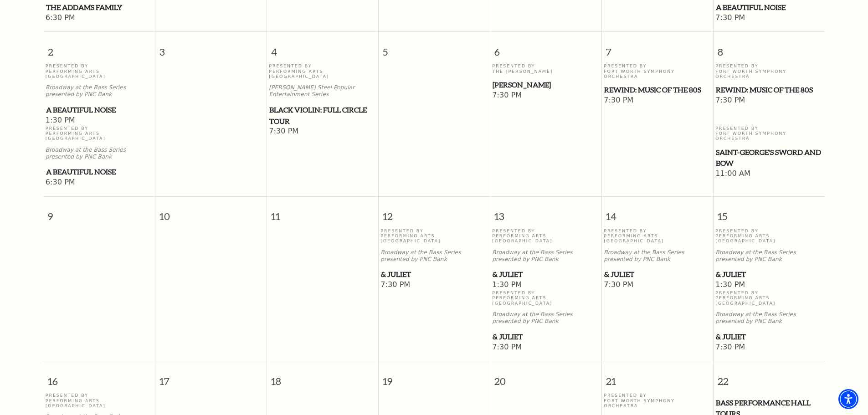 Image resolution: width=868 pixels, height=415 pixels. Describe the element at coordinates (658, 212) in the screenshot. I see `span: 14` at that location.